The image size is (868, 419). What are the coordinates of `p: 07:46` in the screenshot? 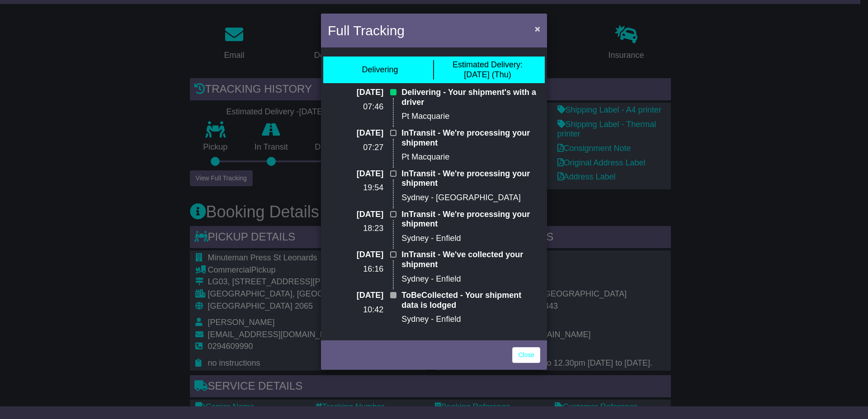 It's located at (355, 107).